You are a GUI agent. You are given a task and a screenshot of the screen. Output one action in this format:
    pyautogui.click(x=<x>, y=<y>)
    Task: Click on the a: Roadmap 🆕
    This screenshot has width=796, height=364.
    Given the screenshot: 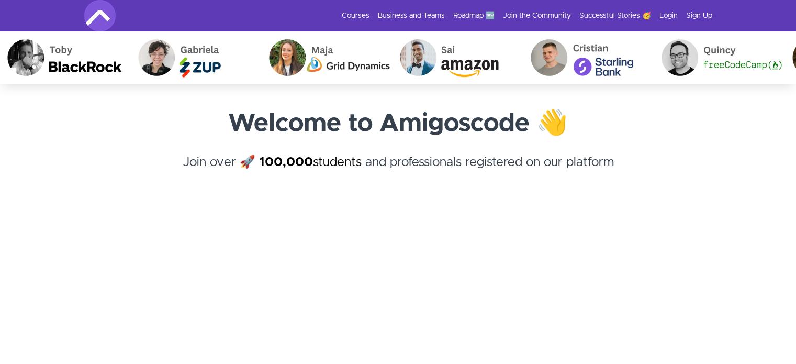 What is the action you would take?
    pyautogui.click(x=474, y=16)
    